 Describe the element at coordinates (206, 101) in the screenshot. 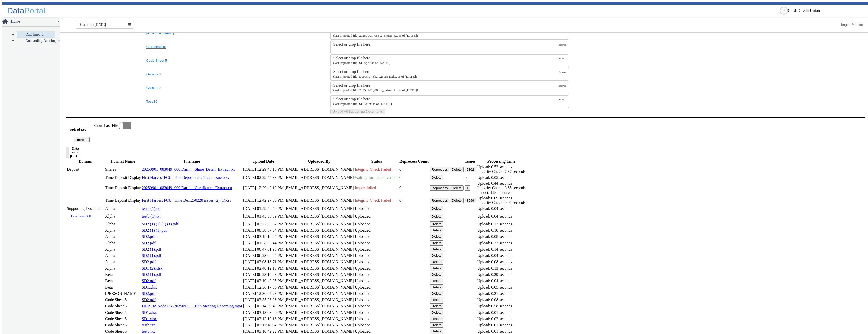

I see `button: Test 10` at that location.